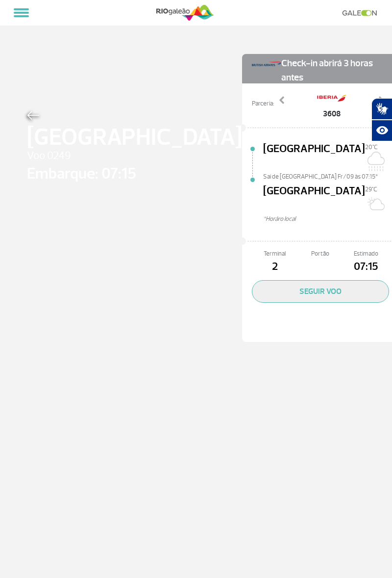 This screenshot has height=578, width=392. I want to click on span: 07:15, so click(366, 267).